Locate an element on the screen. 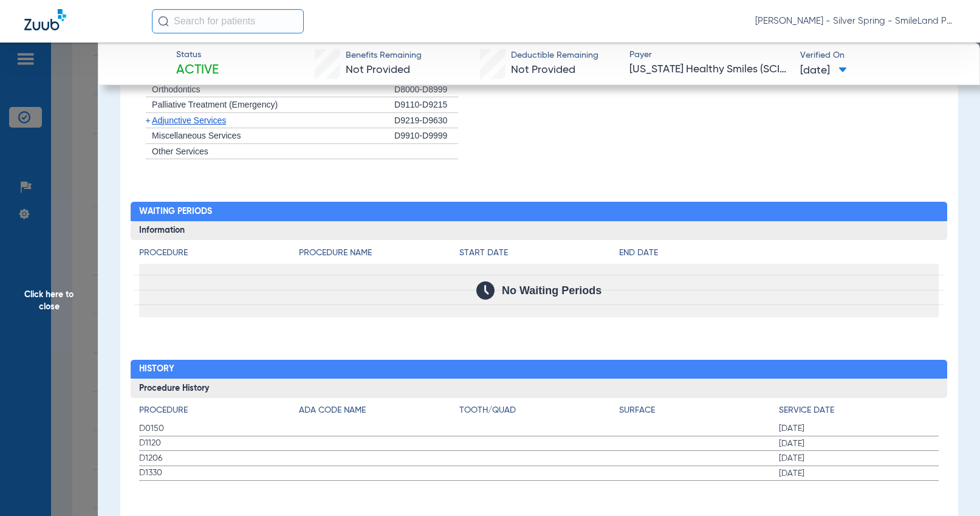  span: D1206 is located at coordinates (219, 459).